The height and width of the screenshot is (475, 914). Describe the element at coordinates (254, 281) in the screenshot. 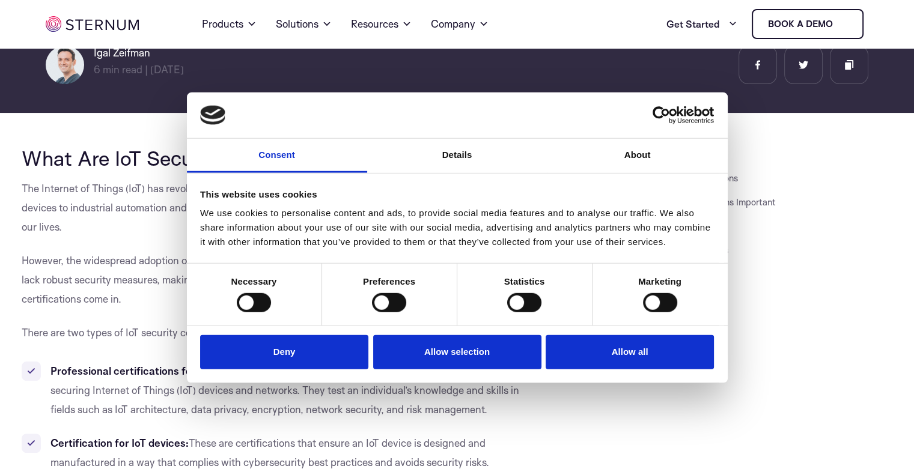

I see `strong: Necessary` at that location.